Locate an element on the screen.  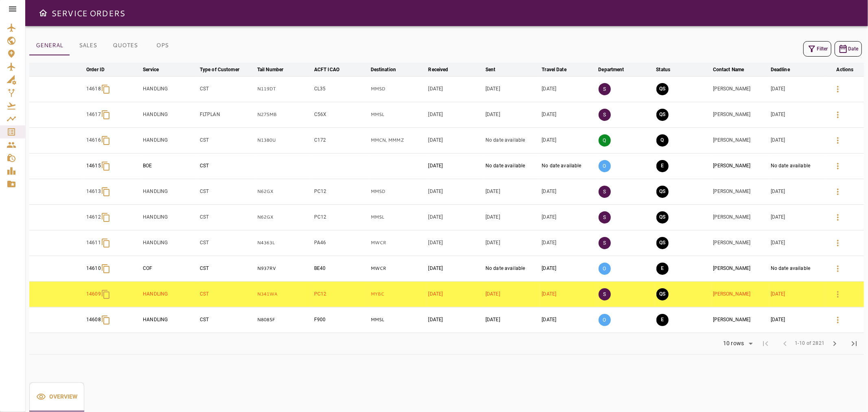
span: Status is located at coordinates (669, 70).